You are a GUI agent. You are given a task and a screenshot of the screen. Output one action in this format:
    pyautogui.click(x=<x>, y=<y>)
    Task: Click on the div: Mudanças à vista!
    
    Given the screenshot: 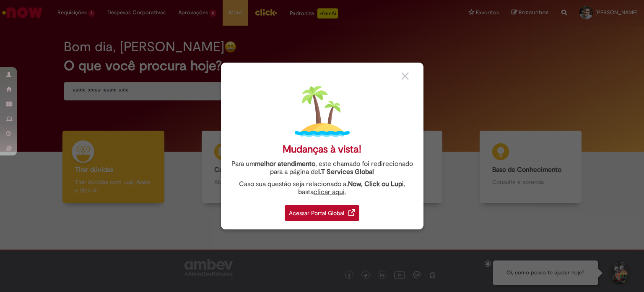 What is the action you would take?
    pyautogui.click(x=322, y=149)
    